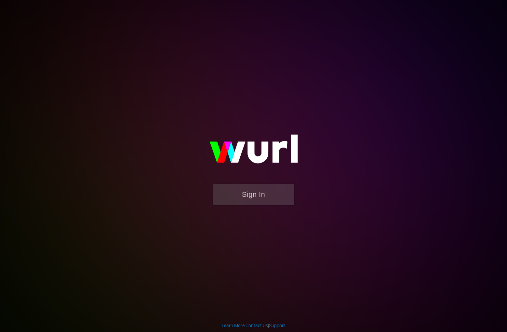 Image resolution: width=507 pixels, height=332 pixels. Describe the element at coordinates (277, 325) in the screenshot. I see `a: Support` at that location.